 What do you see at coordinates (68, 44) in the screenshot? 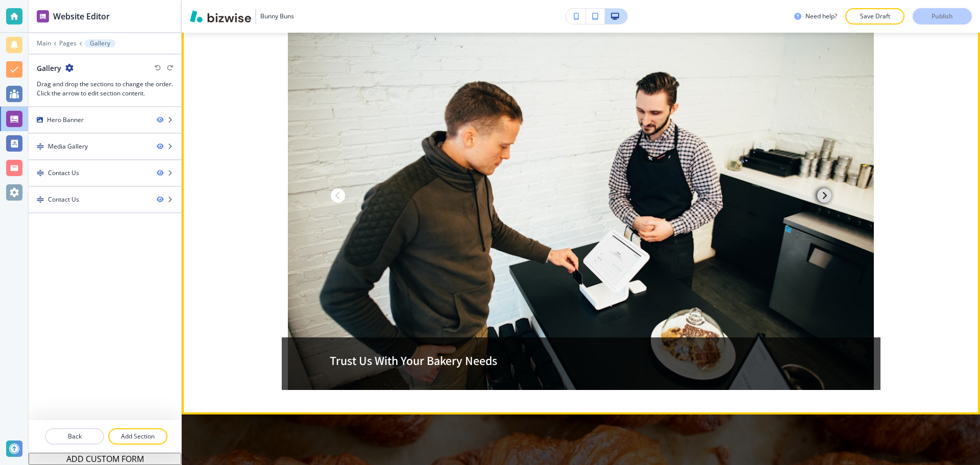
I see `p: Pages` at bounding box center [68, 44].